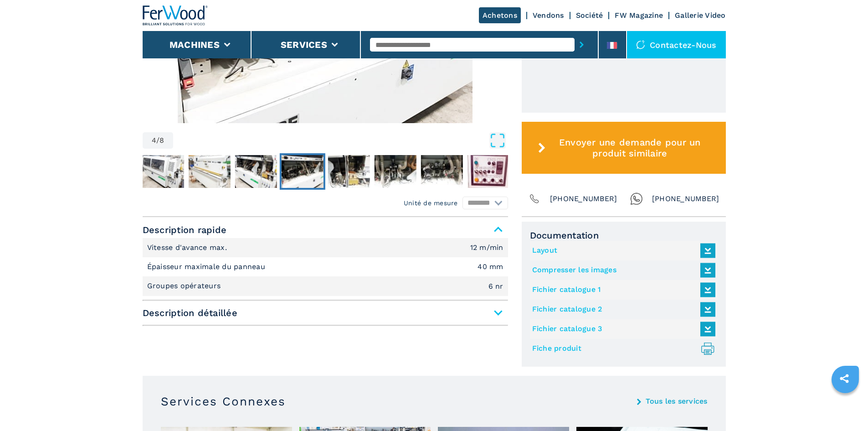  Describe the element at coordinates (624, 147) in the screenshot. I see `button: Envoyer une demande pour un produit similaire` at that location.